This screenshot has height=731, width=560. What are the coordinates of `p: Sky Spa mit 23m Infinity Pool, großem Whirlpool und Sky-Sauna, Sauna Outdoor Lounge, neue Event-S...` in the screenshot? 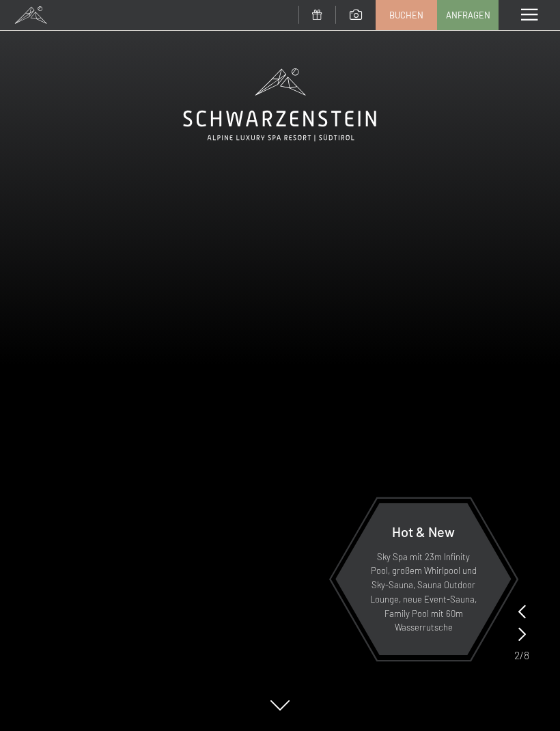 It's located at (423, 593).